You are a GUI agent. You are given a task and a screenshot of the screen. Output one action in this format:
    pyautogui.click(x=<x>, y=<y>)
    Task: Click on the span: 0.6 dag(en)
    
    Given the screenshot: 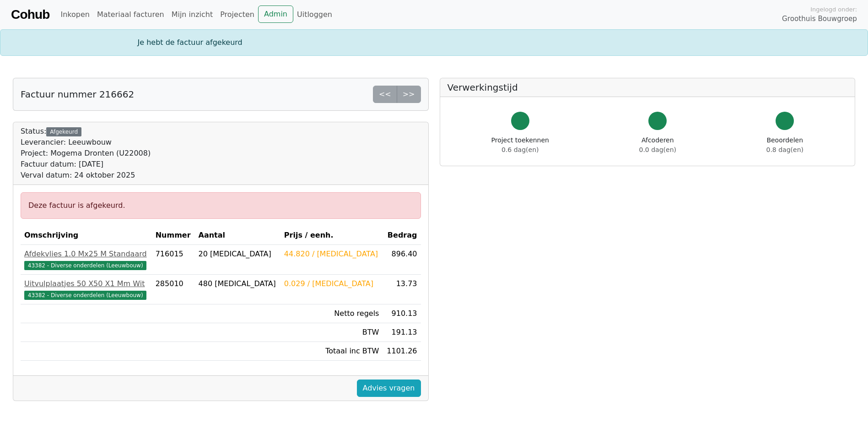 What is the action you would take?
    pyautogui.click(x=520, y=150)
    